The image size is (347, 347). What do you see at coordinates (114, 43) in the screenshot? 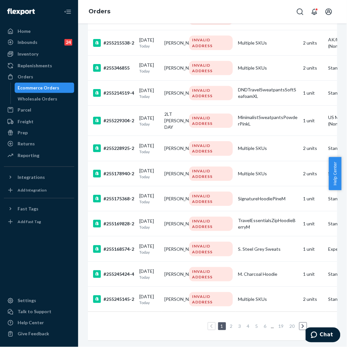
I see `div: #255215538-2` at bounding box center [114, 43].